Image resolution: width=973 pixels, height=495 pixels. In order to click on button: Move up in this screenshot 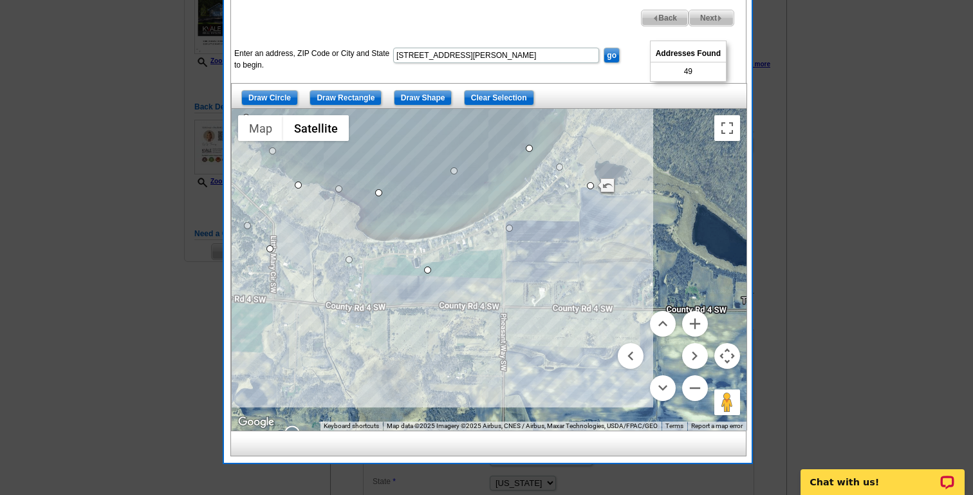, I will do `click(663, 324)`.